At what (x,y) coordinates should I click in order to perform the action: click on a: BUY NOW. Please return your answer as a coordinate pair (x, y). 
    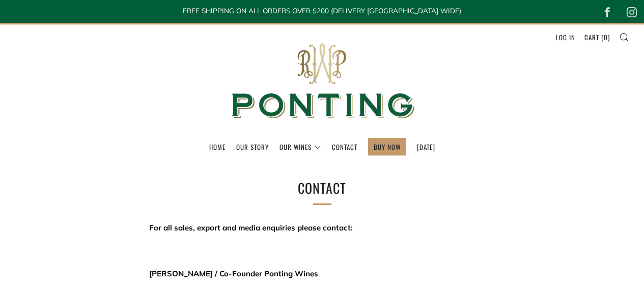
    Looking at the image, I should click on (387, 147).